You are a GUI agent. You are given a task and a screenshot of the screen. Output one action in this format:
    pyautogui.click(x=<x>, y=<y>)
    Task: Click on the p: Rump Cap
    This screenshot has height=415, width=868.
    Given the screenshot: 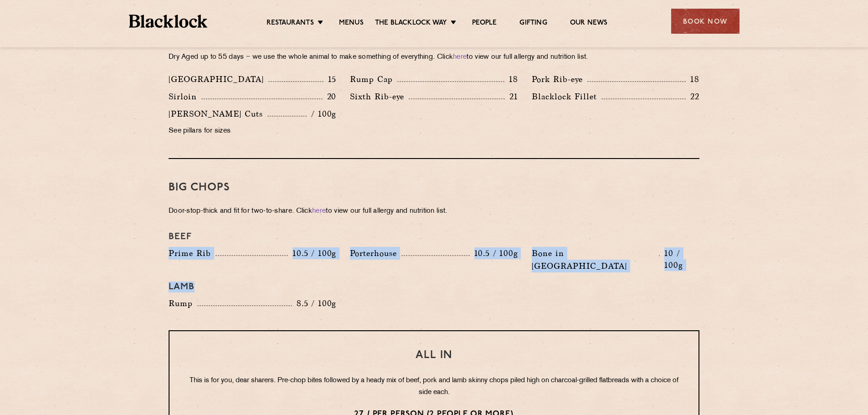 What is the action you would take?
    pyautogui.click(x=373, y=79)
    